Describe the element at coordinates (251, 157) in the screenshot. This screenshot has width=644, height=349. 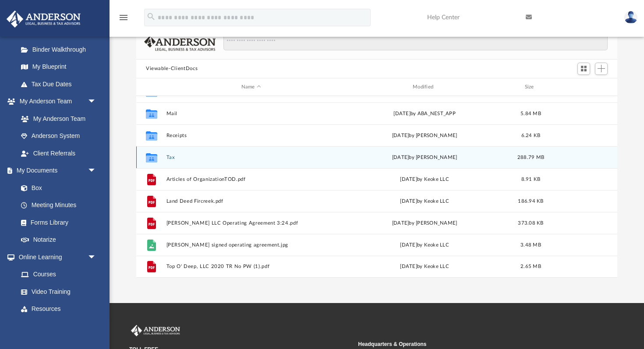
I see `button: Tax` at that location.